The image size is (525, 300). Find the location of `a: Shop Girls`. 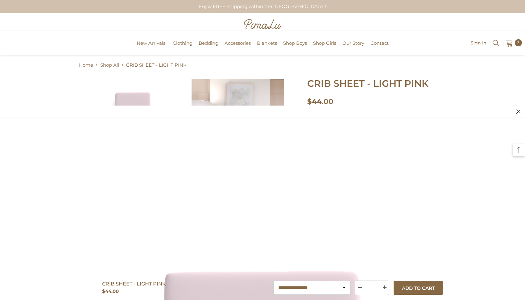

a: Shop Girls is located at coordinates (325, 47).